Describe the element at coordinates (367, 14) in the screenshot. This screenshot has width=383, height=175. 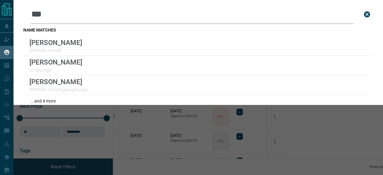
I see `button: close search bar` at that location.